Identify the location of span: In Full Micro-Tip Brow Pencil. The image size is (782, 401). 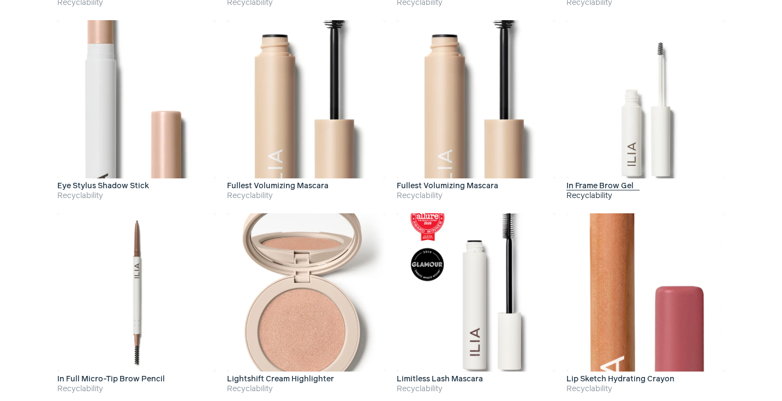
(114, 379).